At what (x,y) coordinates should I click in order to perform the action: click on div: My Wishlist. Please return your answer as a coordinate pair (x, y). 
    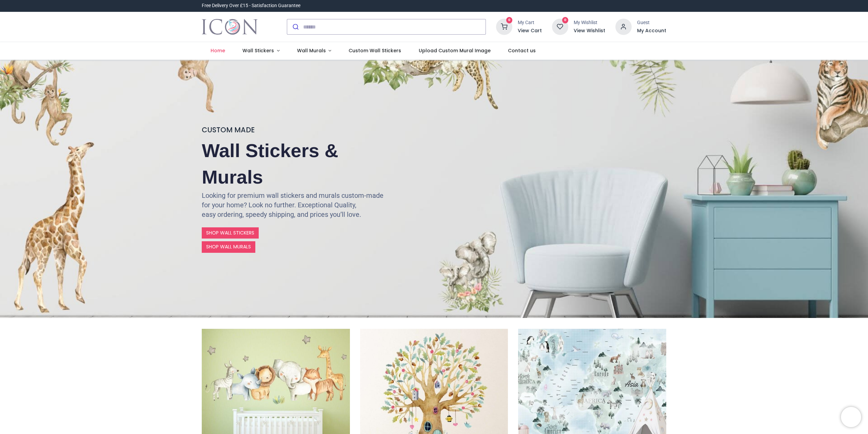
    Looking at the image, I should click on (589, 23).